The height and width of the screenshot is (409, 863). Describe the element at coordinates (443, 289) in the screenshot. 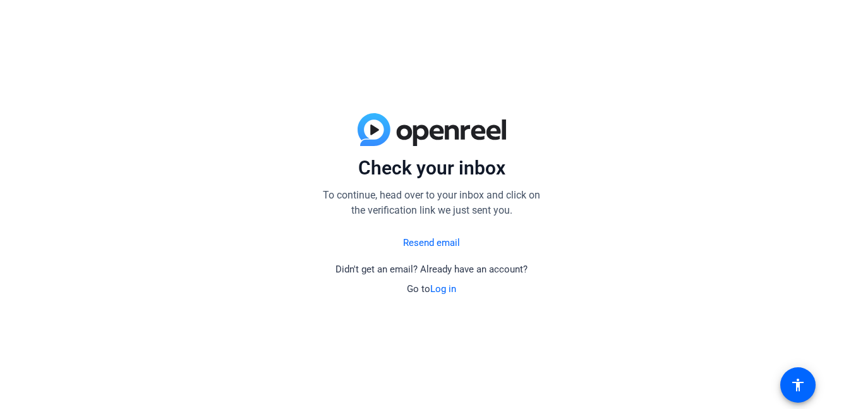

I see `a: Log in` at that location.